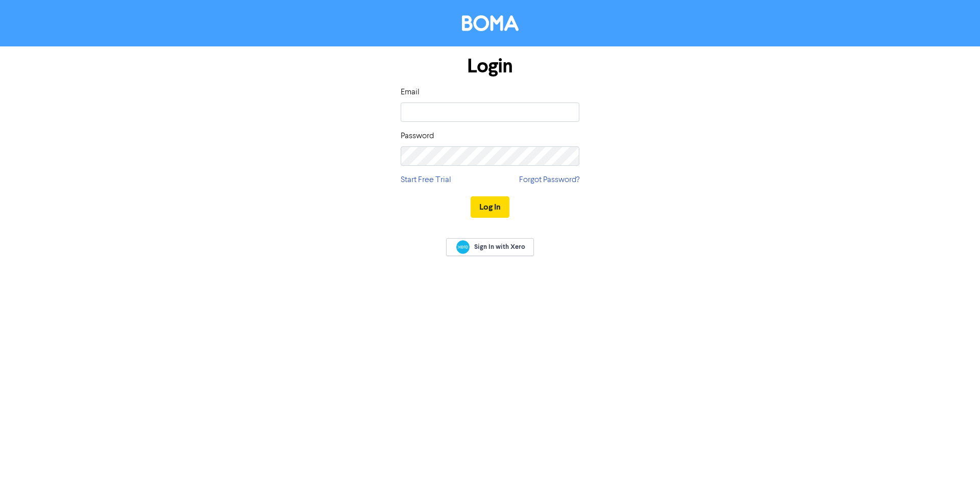 This screenshot has height=486, width=980. I want to click on a: Start Free Trial, so click(426, 180).